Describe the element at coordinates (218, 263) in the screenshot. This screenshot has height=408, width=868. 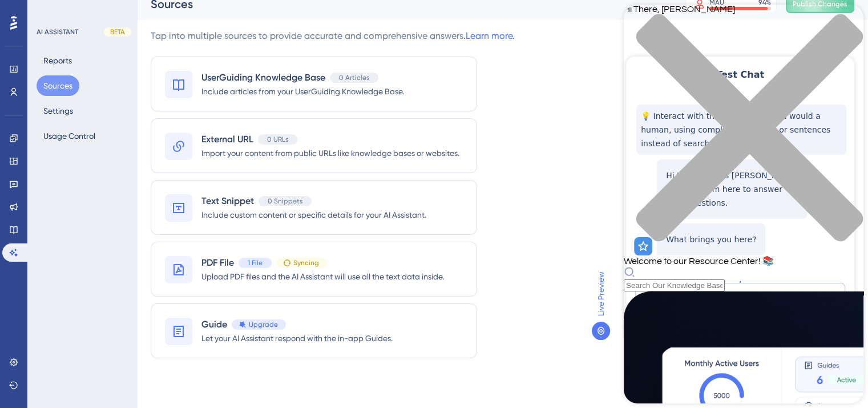
I see `span: PDF File` at that location.